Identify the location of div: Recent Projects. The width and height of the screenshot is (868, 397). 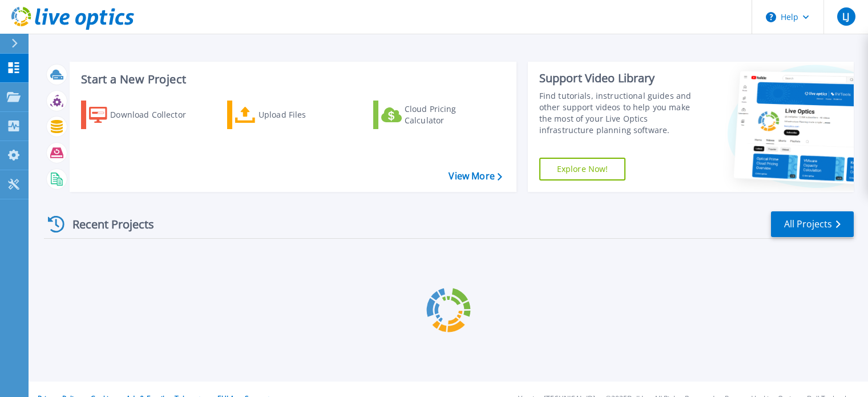
(106, 224).